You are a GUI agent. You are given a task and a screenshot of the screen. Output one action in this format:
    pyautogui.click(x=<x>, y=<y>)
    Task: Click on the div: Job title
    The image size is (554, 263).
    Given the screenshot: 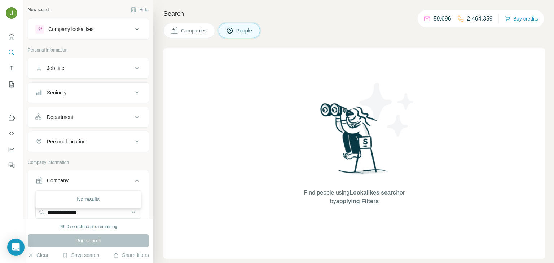 What is the action you would take?
    pyautogui.click(x=56, y=68)
    